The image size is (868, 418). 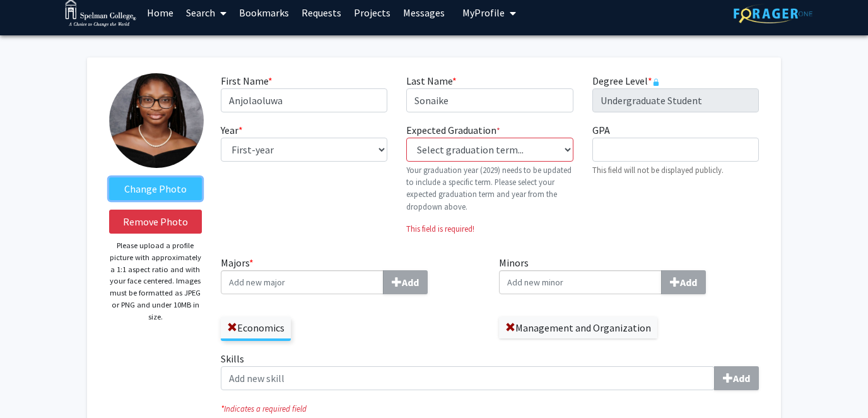 I want to click on button: Majors*, so click(x=405, y=283).